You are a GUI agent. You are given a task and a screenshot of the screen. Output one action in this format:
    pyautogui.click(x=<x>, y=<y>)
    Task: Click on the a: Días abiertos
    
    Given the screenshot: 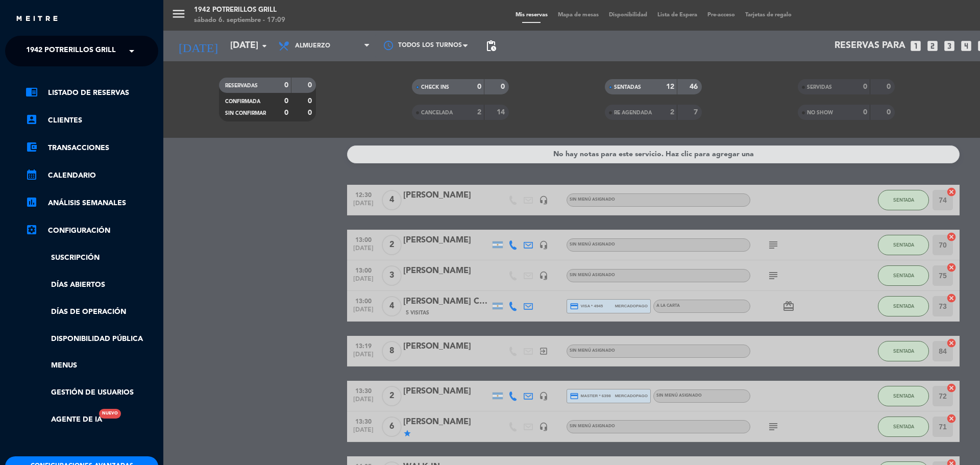 What is the action you would take?
    pyautogui.click(x=92, y=285)
    